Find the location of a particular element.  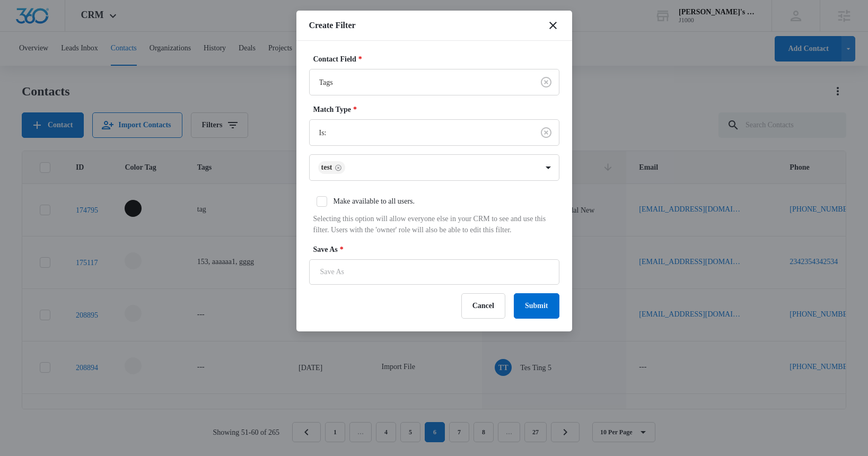

div: Remove Test is located at coordinates (338, 168).